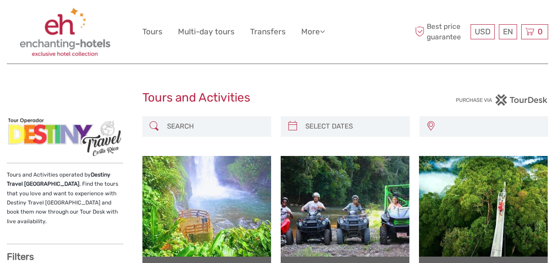  I want to click on input: SELECT DATES, so click(353, 126).